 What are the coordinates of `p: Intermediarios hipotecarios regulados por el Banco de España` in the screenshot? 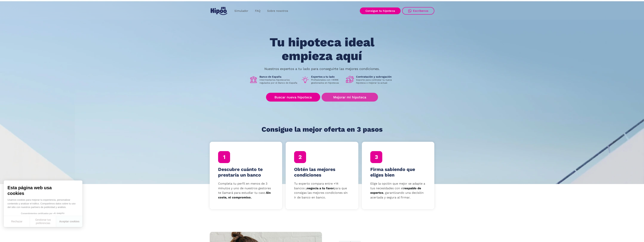 It's located at (279, 81).